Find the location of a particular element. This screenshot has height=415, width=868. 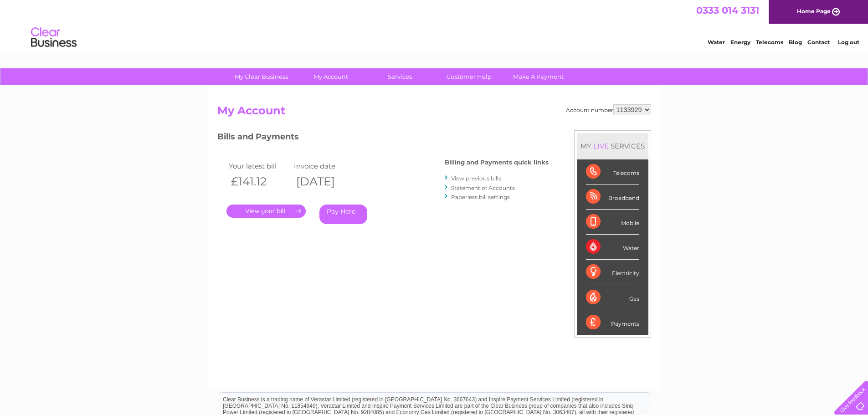

a: My Account is located at coordinates (330, 76).